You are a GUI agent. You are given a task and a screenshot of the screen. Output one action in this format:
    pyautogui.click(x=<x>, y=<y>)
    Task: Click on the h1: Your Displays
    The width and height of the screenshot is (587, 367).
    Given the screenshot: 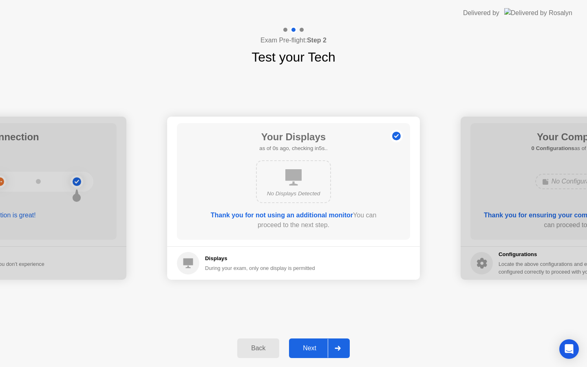 What is the action you would take?
    pyautogui.click(x=293, y=137)
    